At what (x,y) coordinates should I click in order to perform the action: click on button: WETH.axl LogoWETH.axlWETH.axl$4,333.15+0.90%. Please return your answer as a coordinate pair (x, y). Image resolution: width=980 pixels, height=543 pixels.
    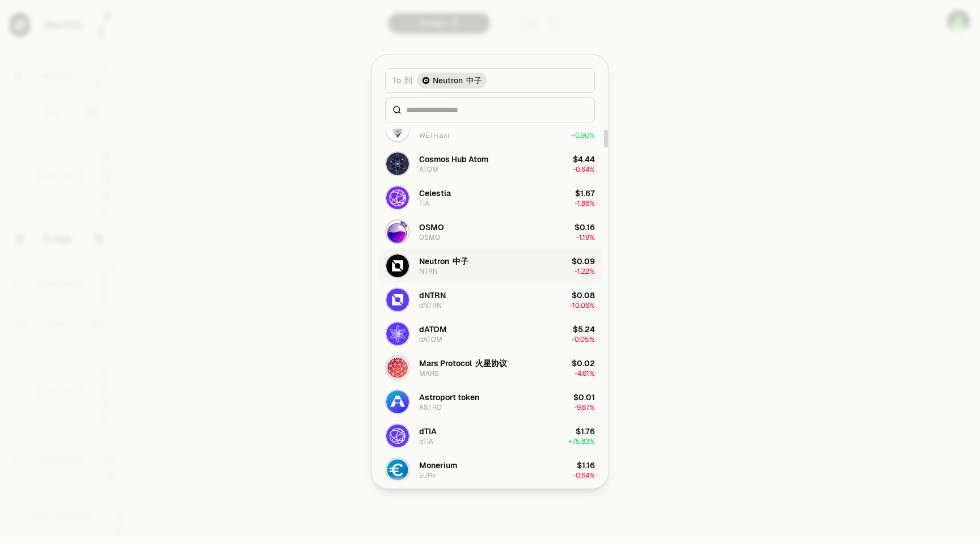
    Looking at the image, I should click on (490, 130).